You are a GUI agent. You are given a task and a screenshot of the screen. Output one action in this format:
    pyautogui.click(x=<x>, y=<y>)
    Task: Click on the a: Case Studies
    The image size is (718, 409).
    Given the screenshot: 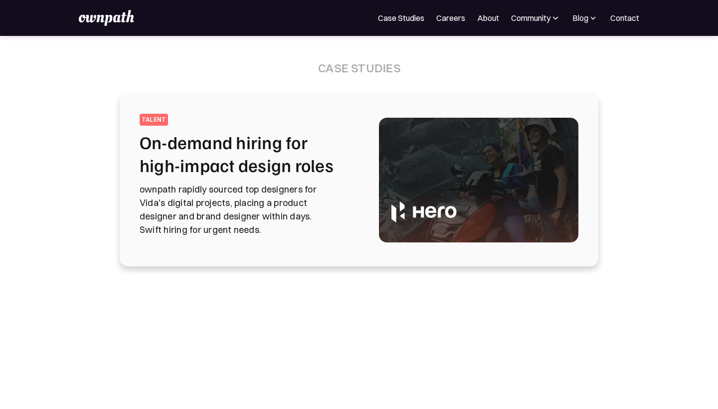 What is the action you would take?
    pyautogui.click(x=401, y=18)
    